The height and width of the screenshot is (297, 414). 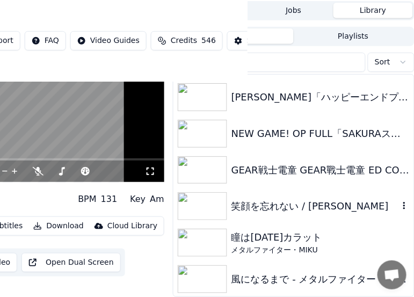 I want to click on span: Sort, so click(x=382, y=62).